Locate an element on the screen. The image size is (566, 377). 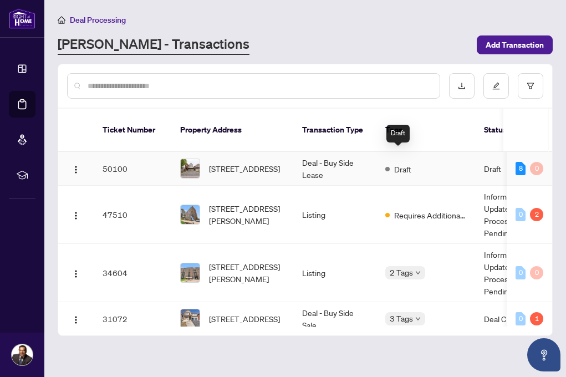
td: Deal Closed is located at coordinates (516, 319).